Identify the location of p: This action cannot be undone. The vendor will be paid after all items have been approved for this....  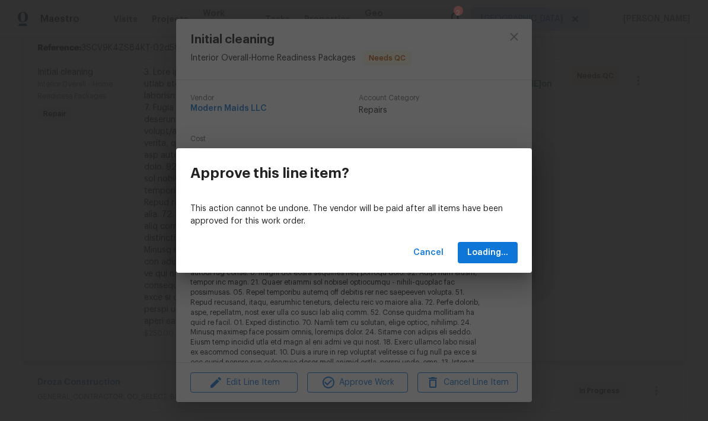
(354, 215).